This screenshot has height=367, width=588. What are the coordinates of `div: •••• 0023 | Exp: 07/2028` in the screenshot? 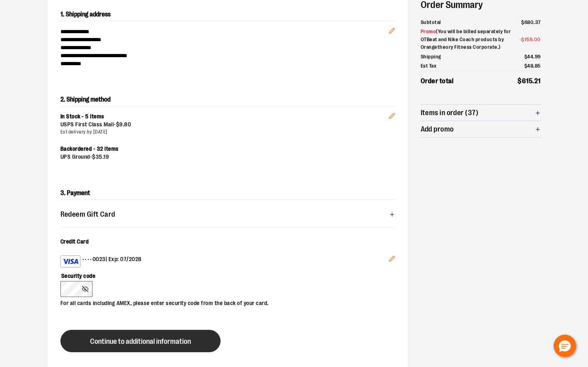 It's located at (225, 261).